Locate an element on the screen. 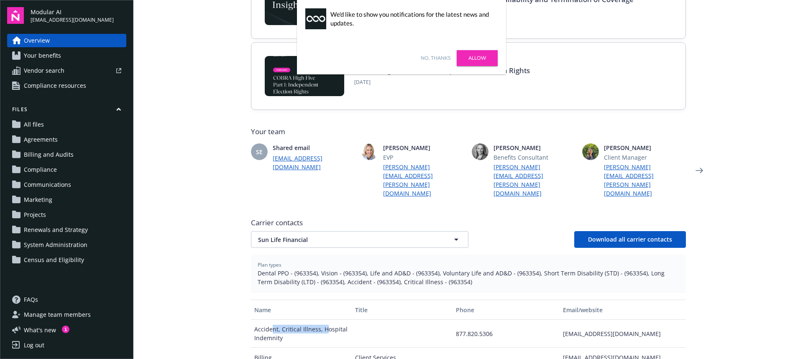 This screenshot has height=359, width=803. span: Marketing is located at coordinates (38, 200).